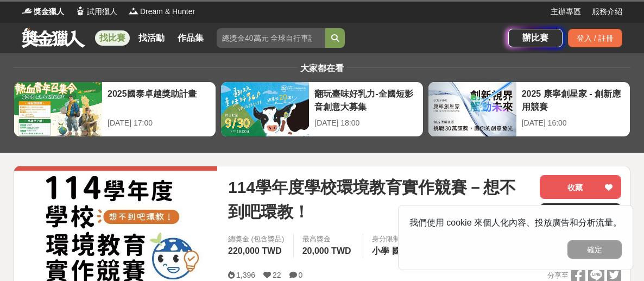  I want to click on span: 我們使用 cookie 來個人化內容、投放廣告和分析流量。, so click(516, 222).